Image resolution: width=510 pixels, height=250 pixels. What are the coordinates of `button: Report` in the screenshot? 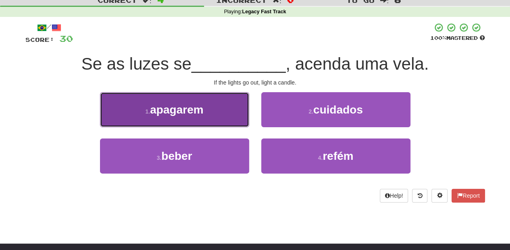 It's located at (468, 196).